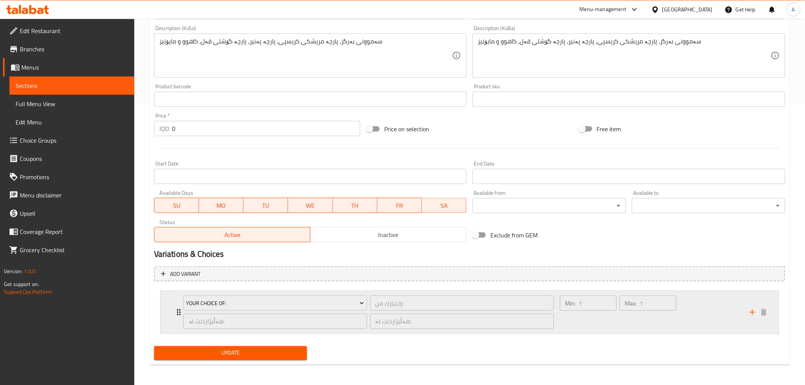 Image resolution: width=805 pixels, height=385 pixels. What do you see at coordinates (275, 303) in the screenshot?
I see `span: Your Choice Of:` at bounding box center [275, 303].